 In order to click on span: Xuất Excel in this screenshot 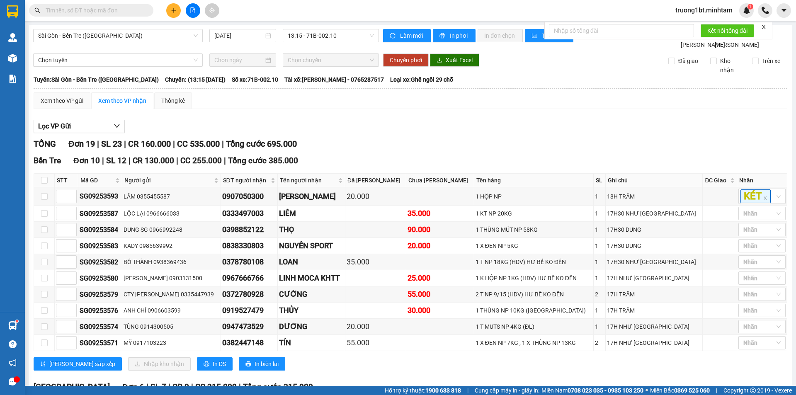, I will do `click(459, 60)`.